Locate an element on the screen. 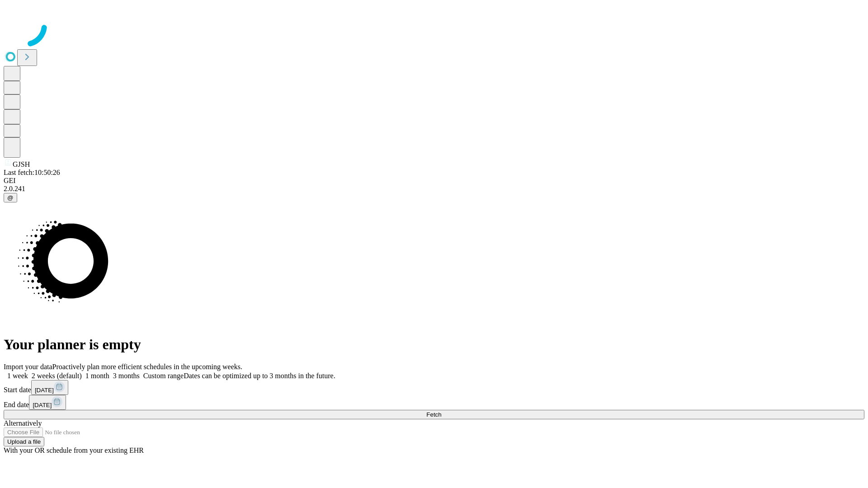  button: Upload a file is located at coordinates (24, 442).